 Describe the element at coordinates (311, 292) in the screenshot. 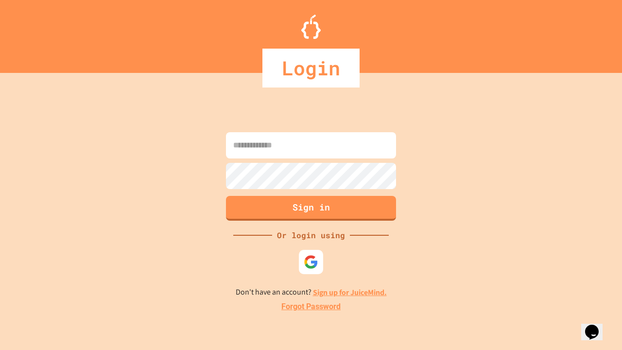

I see `p: Don't have an account?` at that location.